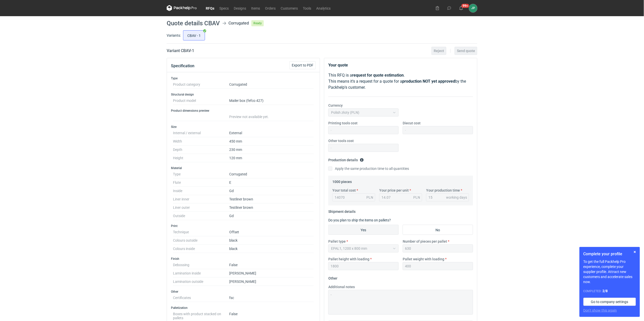  Describe the element at coordinates (201, 232) in the screenshot. I see `dt: Technique` at that location.